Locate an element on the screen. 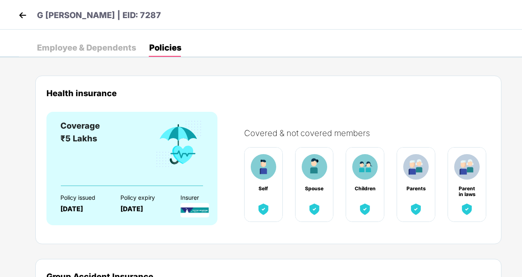  div: Health insurance is located at coordinates (269, 93).